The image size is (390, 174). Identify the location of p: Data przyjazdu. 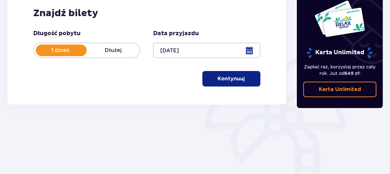
(176, 33).